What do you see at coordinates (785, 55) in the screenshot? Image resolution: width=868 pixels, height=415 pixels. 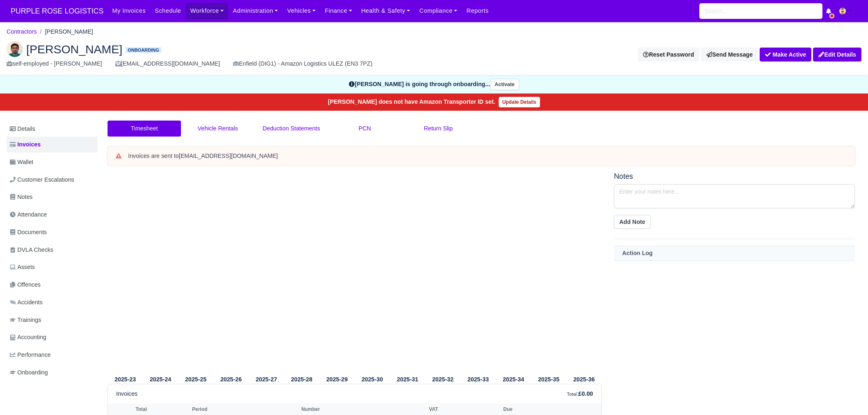 I see `button: Make Active` at bounding box center [785, 55].